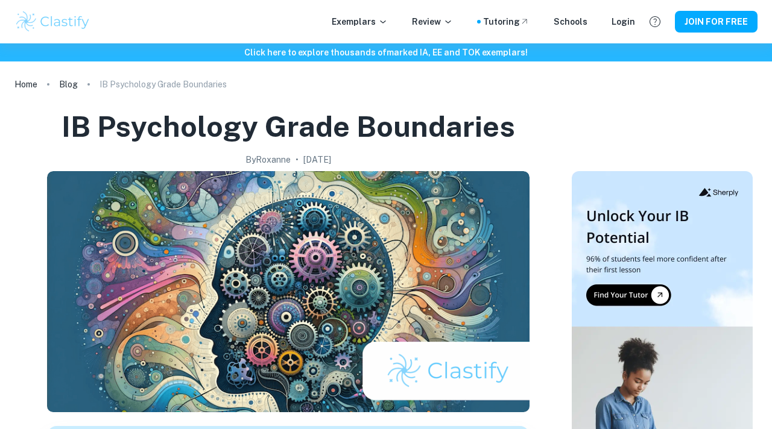  I want to click on a: Home, so click(26, 84).